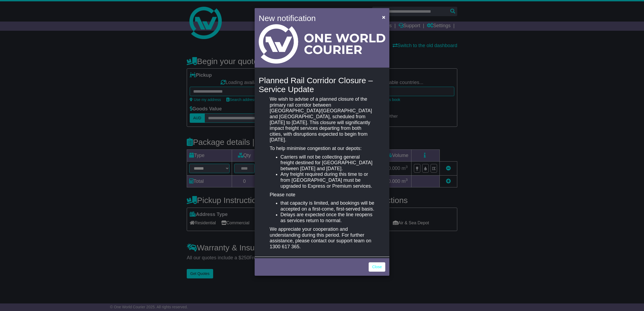  What do you see at coordinates (327, 217) in the screenshot?
I see `li: Delays are expected once the line reopens as services return to normal.` at bounding box center [327, 217].